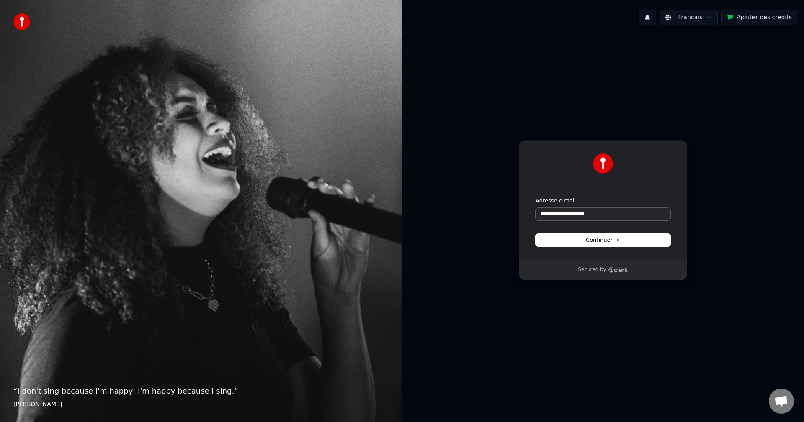 The height and width of the screenshot is (422, 804). What do you see at coordinates (603, 240) in the screenshot?
I see `button: Continuer` at bounding box center [603, 240].